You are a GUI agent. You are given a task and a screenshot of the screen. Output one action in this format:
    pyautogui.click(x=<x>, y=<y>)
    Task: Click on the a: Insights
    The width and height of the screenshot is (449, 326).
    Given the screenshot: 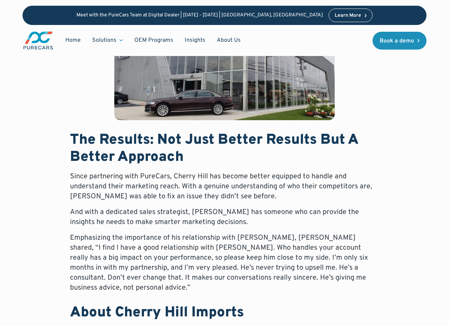 What is the action you would take?
    pyautogui.click(x=195, y=40)
    